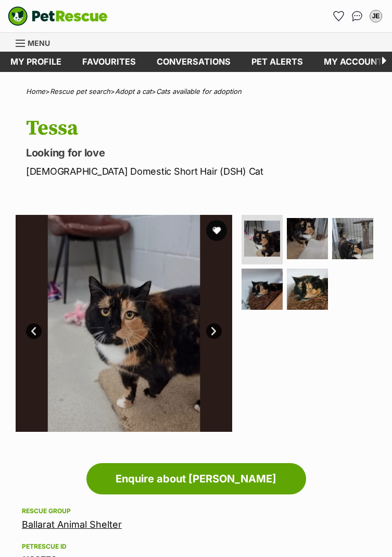 The height and width of the screenshot is (557, 392). Describe the element at coordinates (376, 16) in the screenshot. I see `div: JE` at that location.